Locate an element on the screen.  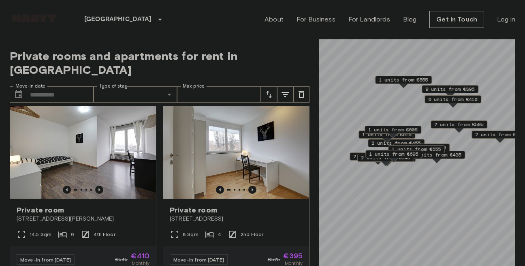
span: 2 units from €460 is located at coordinates (500, 135).